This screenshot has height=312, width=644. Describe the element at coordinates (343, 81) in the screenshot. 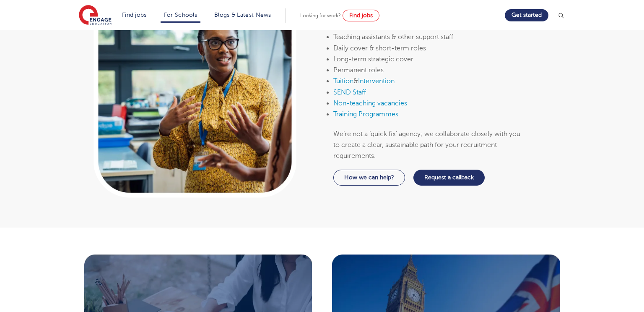

I see `a: Tuition` at that location.